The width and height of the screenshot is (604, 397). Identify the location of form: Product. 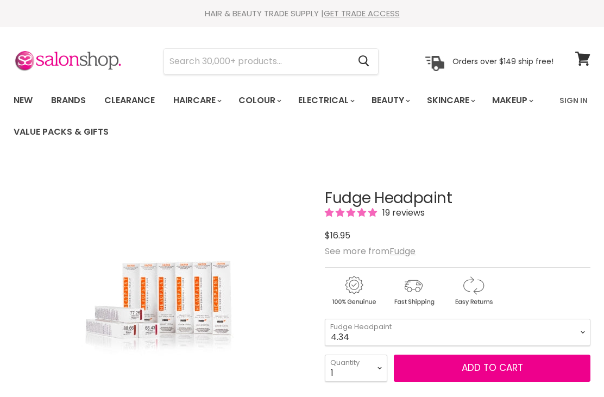
(271, 61).